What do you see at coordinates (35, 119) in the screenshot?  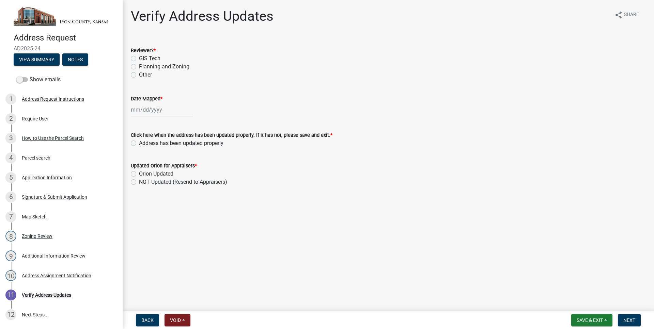 I see `div: Require User` at bounding box center [35, 119].